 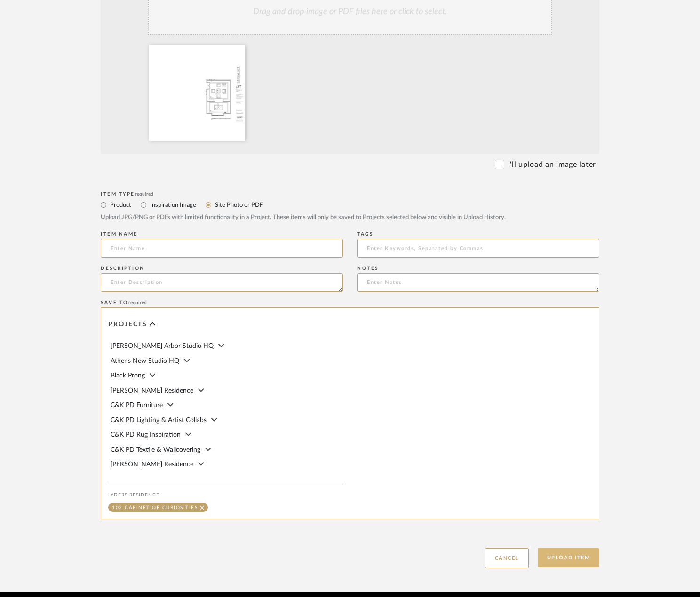 What do you see at coordinates (225, 495) in the screenshot?
I see `div: Lyders Residence` at bounding box center [225, 495].